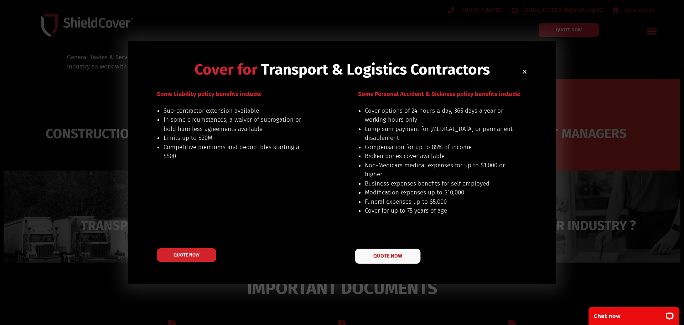 This screenshot has width=684, height=325. I want to click on li: In some circumstances, a waiver of subrogation or hold harmless agreements available, so click(238, 124).